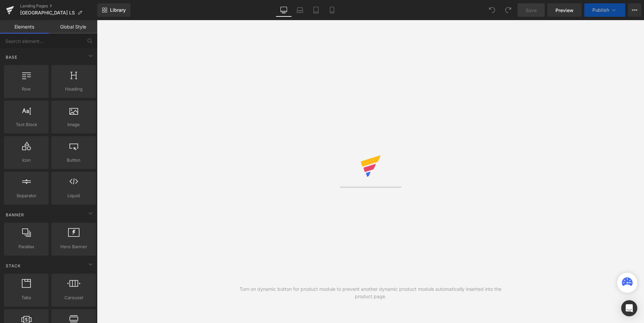 Image resolution: width=644 pixels, height=323 pixels. I want to click on button: Undo, so click(492, 10).